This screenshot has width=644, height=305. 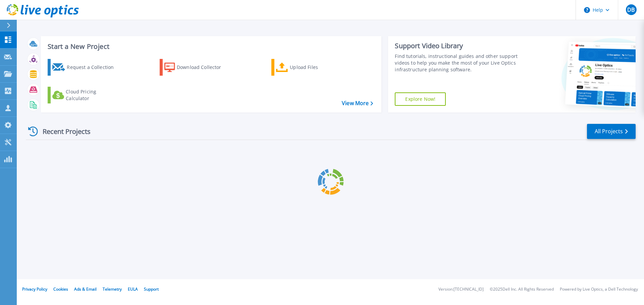 I want to click on div: Cloud Pricing Calculator, so click(x=93, y=95).